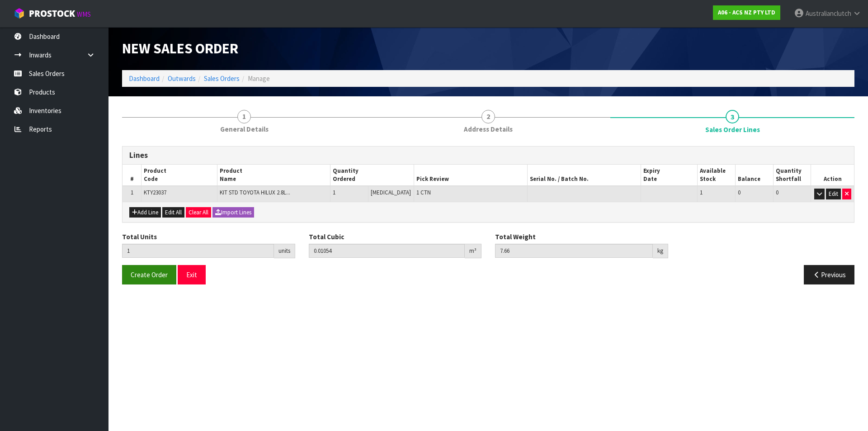 The width and height of the screenshot is (868, 431). What do you see at coordinates (145, 212) in the screenshot?
I see `button: Add Line` at bounding box center [145, 212].